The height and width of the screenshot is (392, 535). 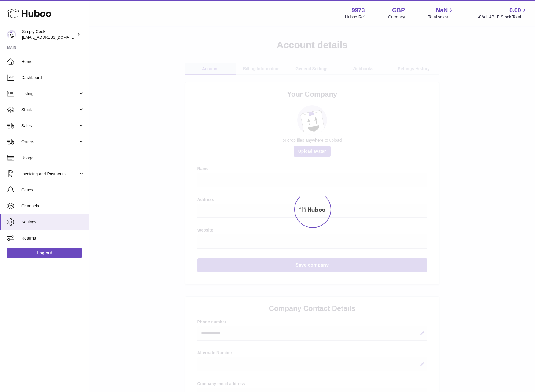 What do you see at coordinates (441, 17) in the screenshot?
I see `span: Total sales` at bounding box center [441, 17].